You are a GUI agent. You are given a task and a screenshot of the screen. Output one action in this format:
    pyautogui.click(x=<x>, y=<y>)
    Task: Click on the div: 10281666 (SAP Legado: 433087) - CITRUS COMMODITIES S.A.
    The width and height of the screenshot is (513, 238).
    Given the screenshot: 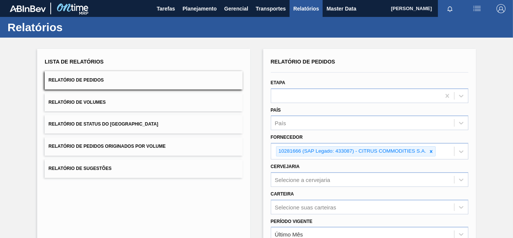 What is the action you would take?
    pyautogui.click(x=352, y=151)
    